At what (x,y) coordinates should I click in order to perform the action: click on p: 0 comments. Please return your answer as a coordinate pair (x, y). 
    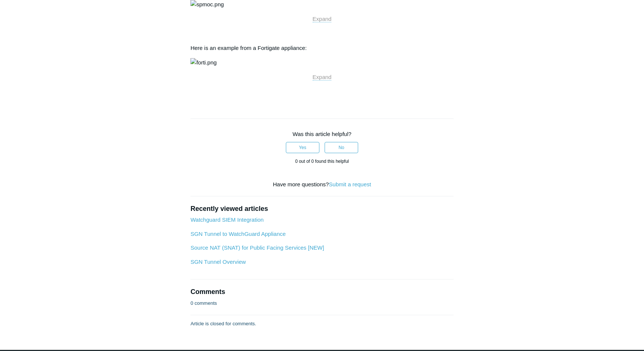
    Looking at the image, I should click on (204, 303).